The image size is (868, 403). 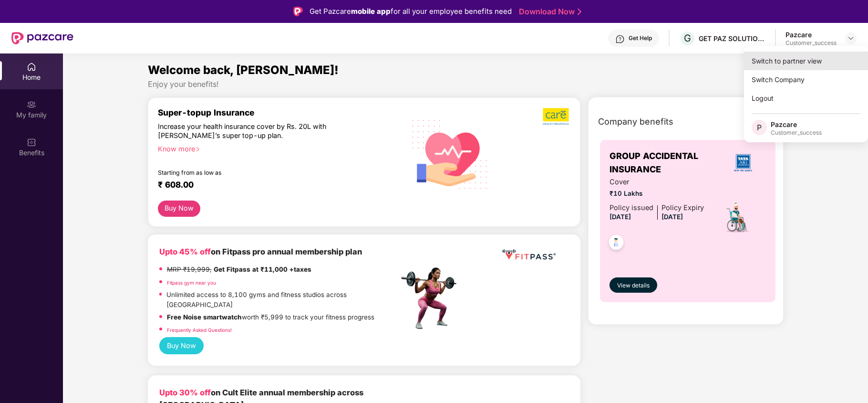 What do you see at coordinates (760, 127) in the screenshot?
I see `span: P` at bounding box center [760, 127].